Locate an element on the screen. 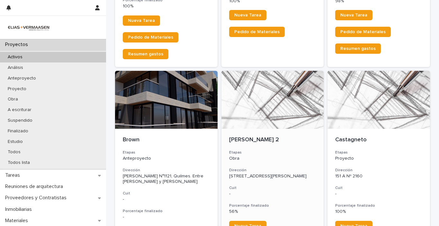  p: Brown is located at coordinates (166, 140).